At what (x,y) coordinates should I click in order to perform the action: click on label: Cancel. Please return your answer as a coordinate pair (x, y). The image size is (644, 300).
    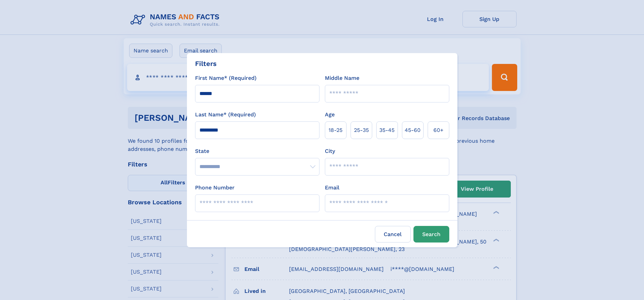
    Looking at the image, I should click on (393, 234).